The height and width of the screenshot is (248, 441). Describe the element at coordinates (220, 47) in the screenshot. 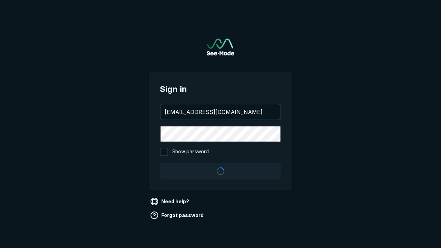

I see `img: See-Mode Logo` at that location.